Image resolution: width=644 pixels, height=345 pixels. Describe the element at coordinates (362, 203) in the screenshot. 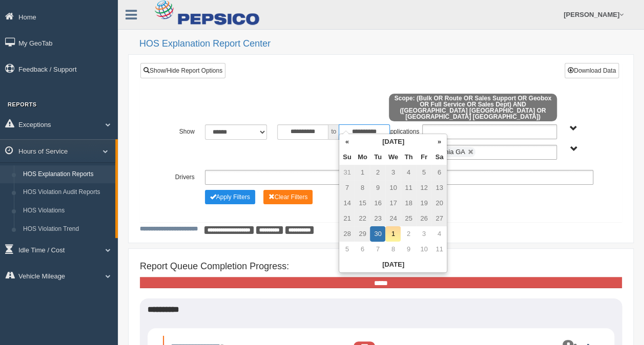

I see `td: 15` at that location.